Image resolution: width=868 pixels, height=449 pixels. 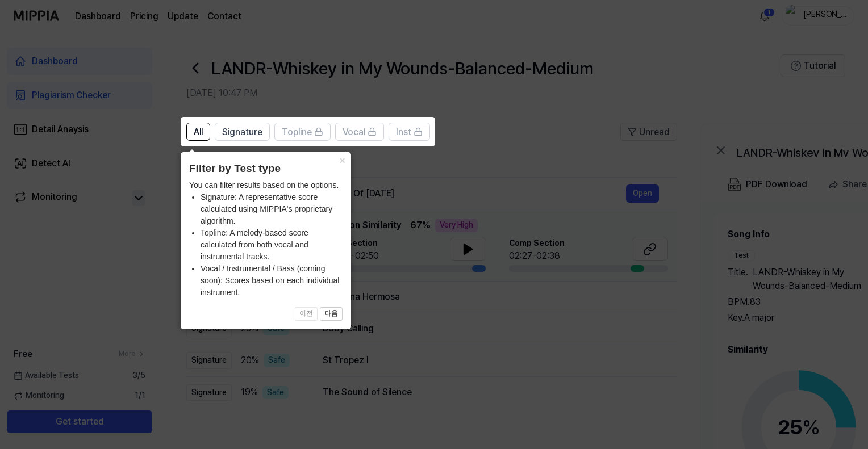 I want to click on div: You can filter results based on the options., so click(x=266, y=239).